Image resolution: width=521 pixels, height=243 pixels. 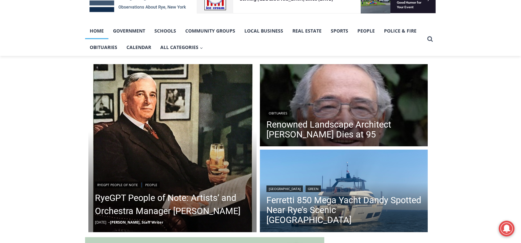 What do you see at coordinates (129, 31) in the screenshot?
I see `a: Government` at bounding box center [129, 31].